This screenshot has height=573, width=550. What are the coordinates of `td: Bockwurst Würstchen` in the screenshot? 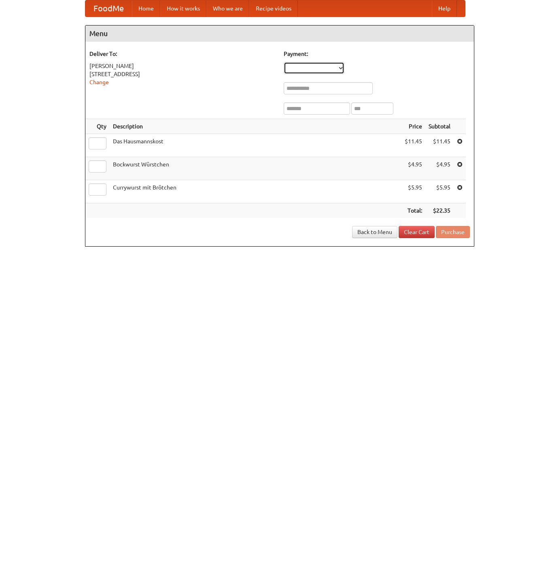 It's located at (255, 168).